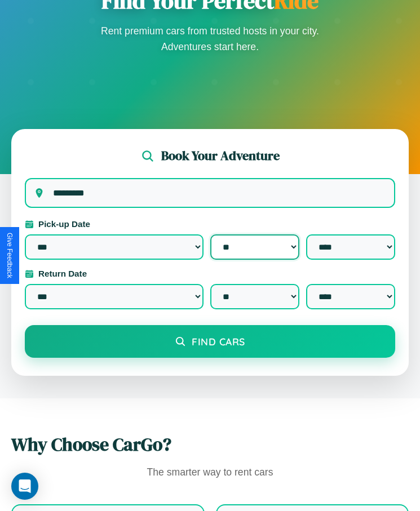  I want to click on button: Find Cars, so click(209, 341).